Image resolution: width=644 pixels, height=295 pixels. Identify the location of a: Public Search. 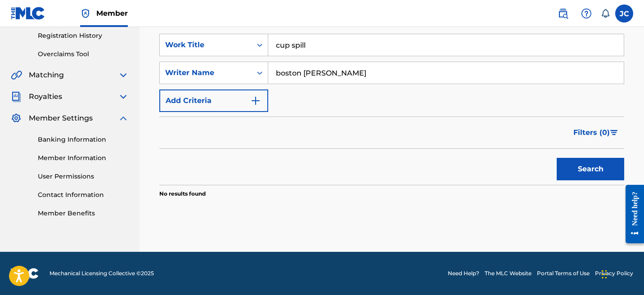
(563, 13).